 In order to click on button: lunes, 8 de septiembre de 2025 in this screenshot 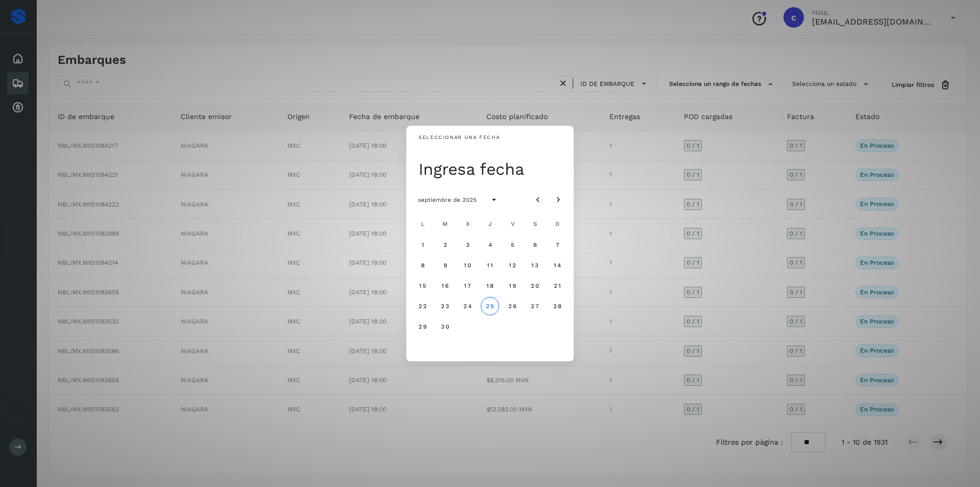, I will do `click(422, 265)`.